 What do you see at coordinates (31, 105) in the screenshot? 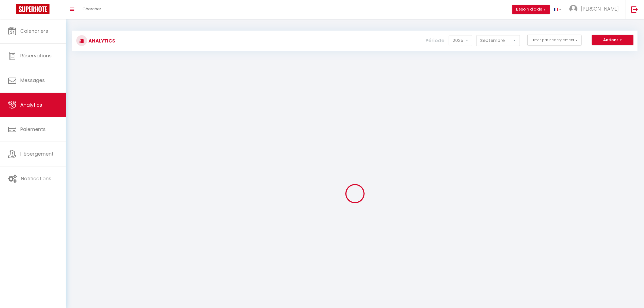
I see `span: Analytics` at bounding box center [31, 105].